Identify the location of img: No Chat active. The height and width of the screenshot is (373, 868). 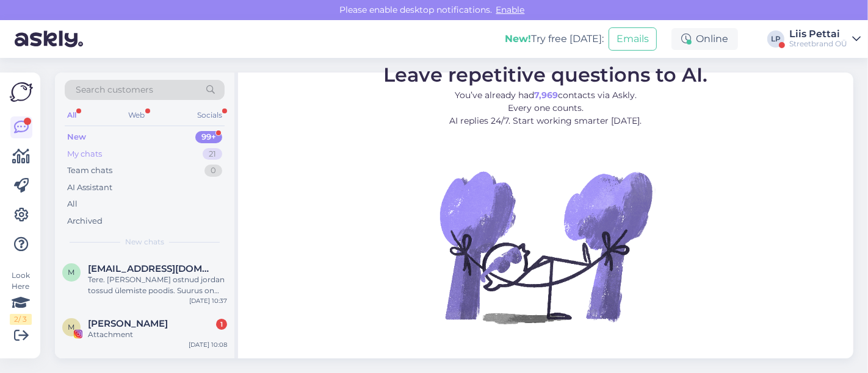
(546, 247).